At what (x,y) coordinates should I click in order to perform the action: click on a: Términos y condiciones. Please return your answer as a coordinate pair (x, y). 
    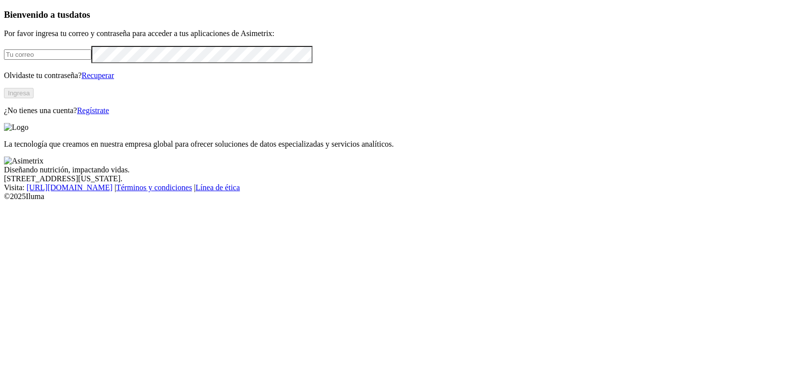
    Looking at the image, I should click on (154, 187).